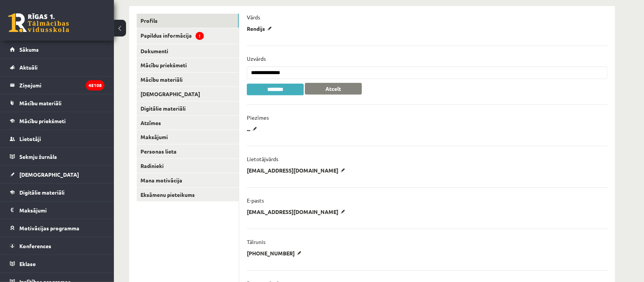  What do you see at coordinates (30, 139) in the screenshot?
I see `span: Lietotāji` at bounding box center [30, 139].